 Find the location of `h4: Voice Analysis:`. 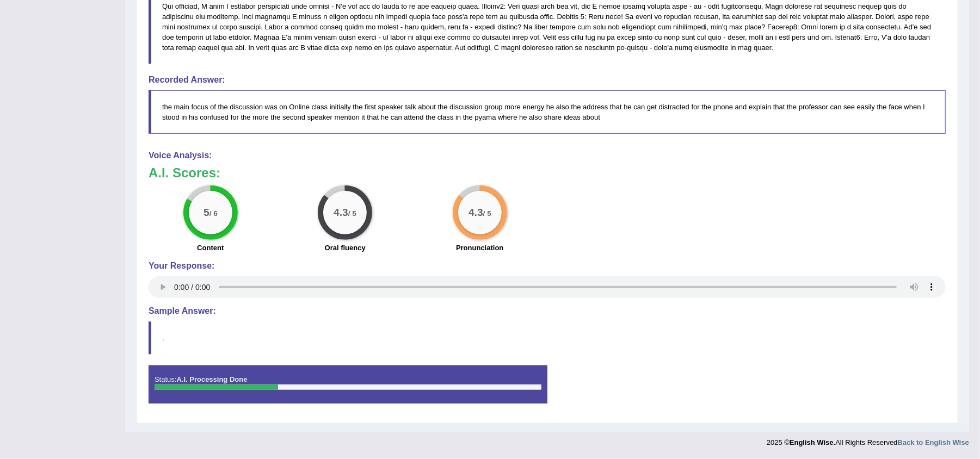

h4: Voice Analysis: is located at coordinates (547, 156).